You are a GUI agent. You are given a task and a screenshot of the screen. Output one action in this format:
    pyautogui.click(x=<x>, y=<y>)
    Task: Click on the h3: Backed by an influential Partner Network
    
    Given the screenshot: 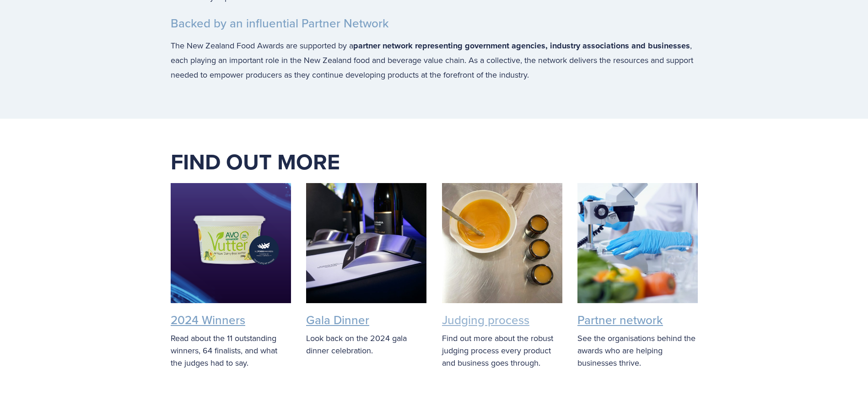 What is the action you would take?
    pyautogui.click(x=434, y=23)
    